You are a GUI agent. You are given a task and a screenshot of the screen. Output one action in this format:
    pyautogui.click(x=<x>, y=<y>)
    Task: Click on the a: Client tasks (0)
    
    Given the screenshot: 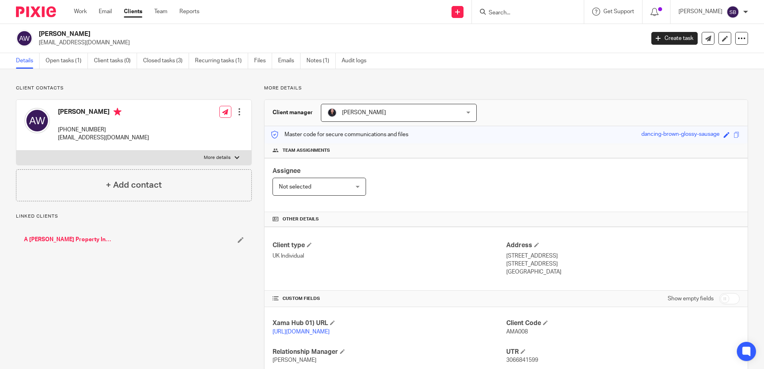 What is the action you would take?
    pyautogui.click(x=116, y=61)
    